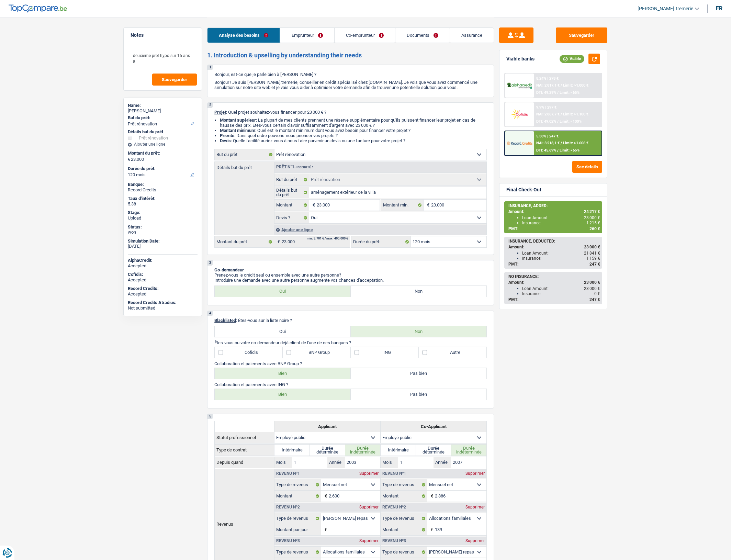  I want to click on input: AAAA, so click(469, 462).